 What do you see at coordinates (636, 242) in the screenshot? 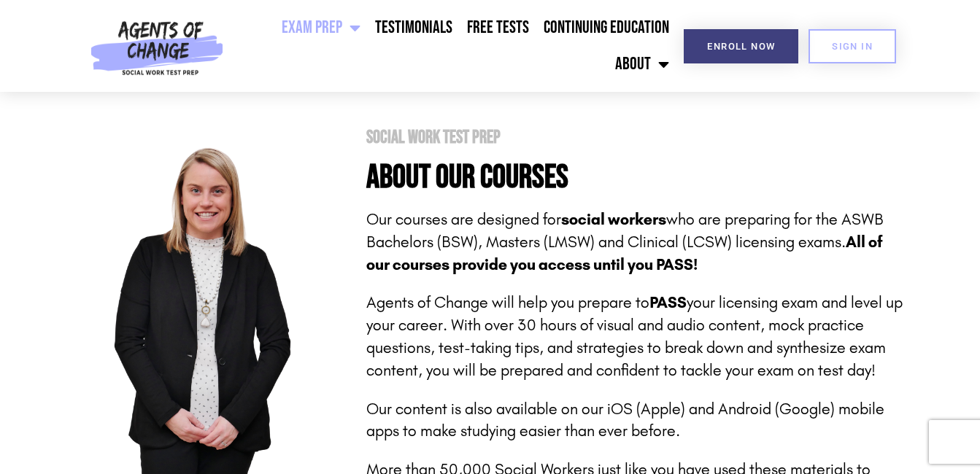
I see `p: Our courses are designed for who are preparing for the ASWB Bachelors (BSW), Masters (LMSW) and C...` at bounding box center [636, 242].